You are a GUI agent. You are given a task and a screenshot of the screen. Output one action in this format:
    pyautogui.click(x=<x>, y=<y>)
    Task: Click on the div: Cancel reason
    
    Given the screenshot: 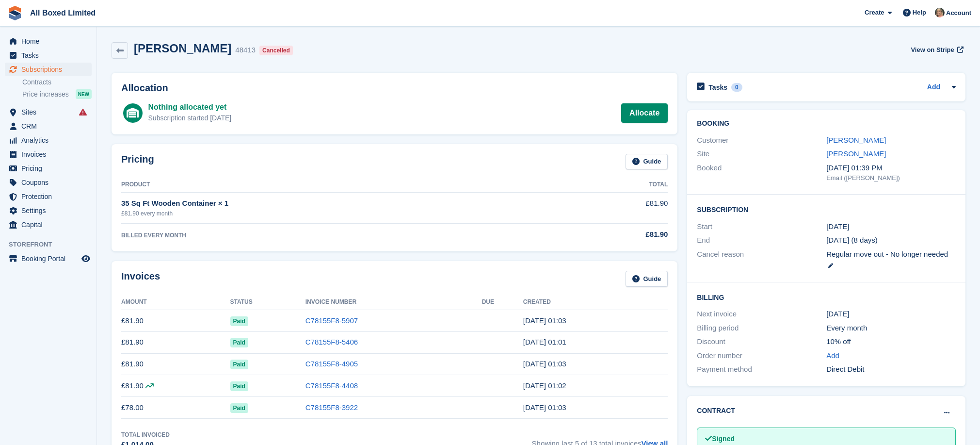 What is the action you would take?
    pyautogui.click(x=761, y=260)
    